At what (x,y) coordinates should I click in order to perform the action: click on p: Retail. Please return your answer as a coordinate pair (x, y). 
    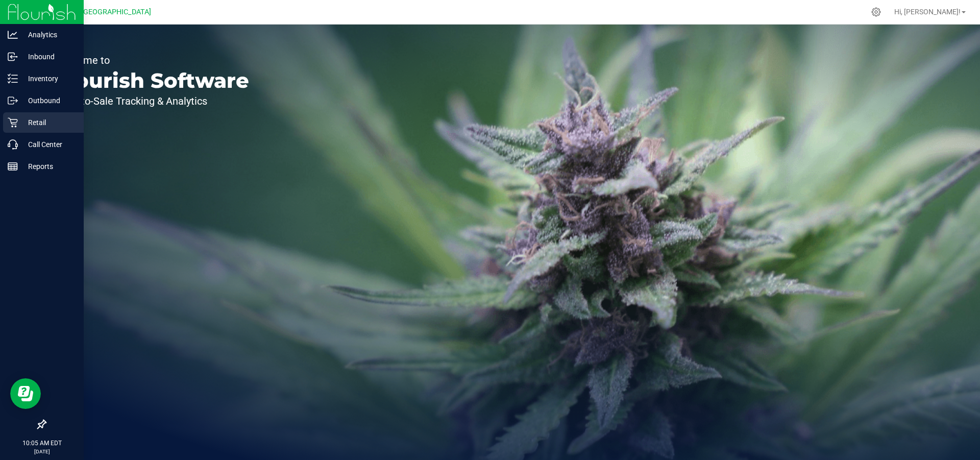
    Looking at the image, I should click on (49, 123).